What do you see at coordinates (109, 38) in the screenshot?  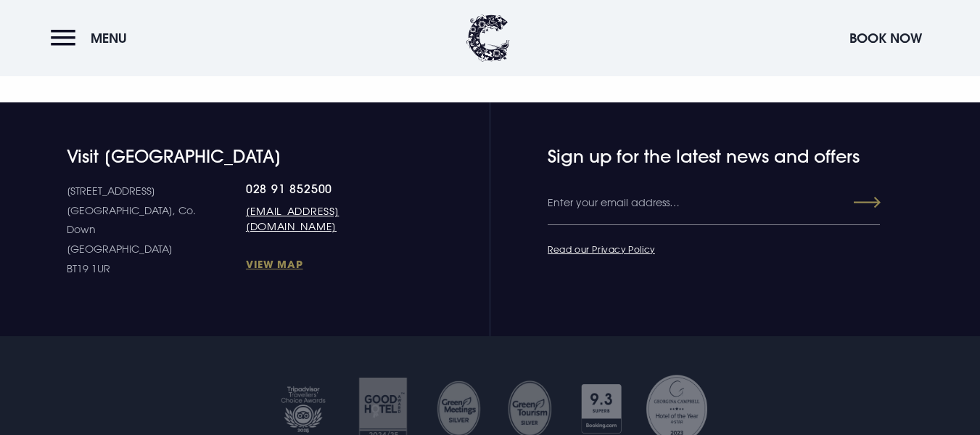 I see `span: Menu` at bounding box center [109, 38].